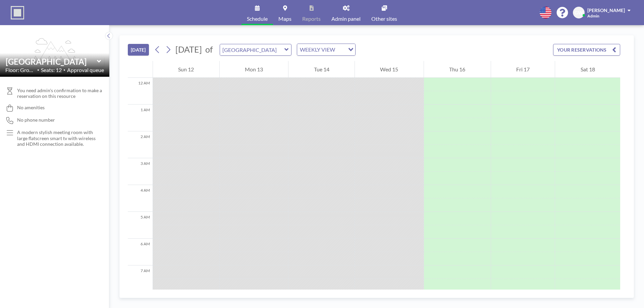  What do you see at coordinates (140, 118) in the screenshot?
I see `div: 1 AM` at bounding box center [140, 118].